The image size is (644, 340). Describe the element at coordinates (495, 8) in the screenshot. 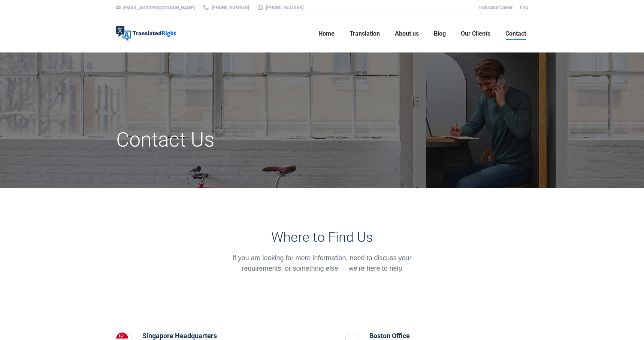

I see `a: Translator Career` at that location.